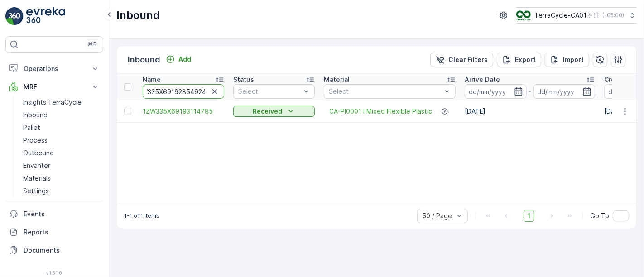 The height and width of the screenshot is (277, 644). Describe the element at coordinates (52, 102) in the screenshot. I see `p: Insights TerraCycle` at that location.